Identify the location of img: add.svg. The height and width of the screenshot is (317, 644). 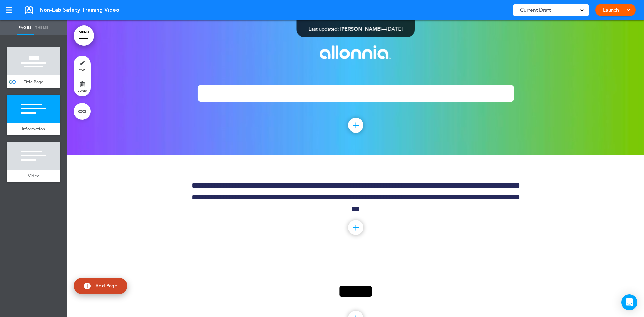
(87, 286).